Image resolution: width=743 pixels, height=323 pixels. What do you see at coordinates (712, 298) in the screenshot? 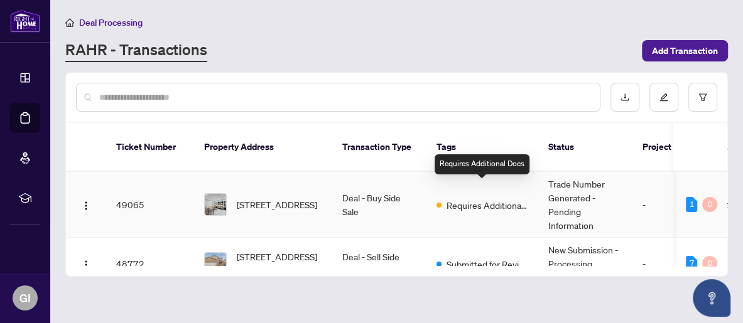
I see `button: Open asap` at bounding box center [712, 298].